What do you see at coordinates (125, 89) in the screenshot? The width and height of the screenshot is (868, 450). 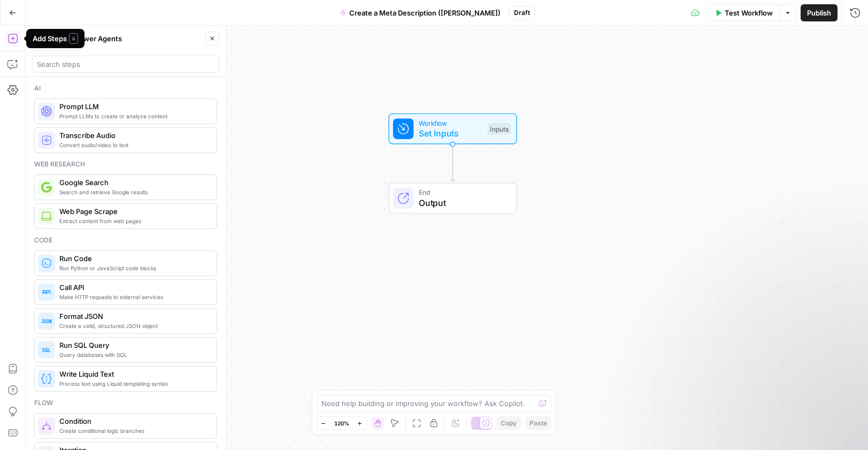 I see `div: Ai` at bounding box center [125, 89].